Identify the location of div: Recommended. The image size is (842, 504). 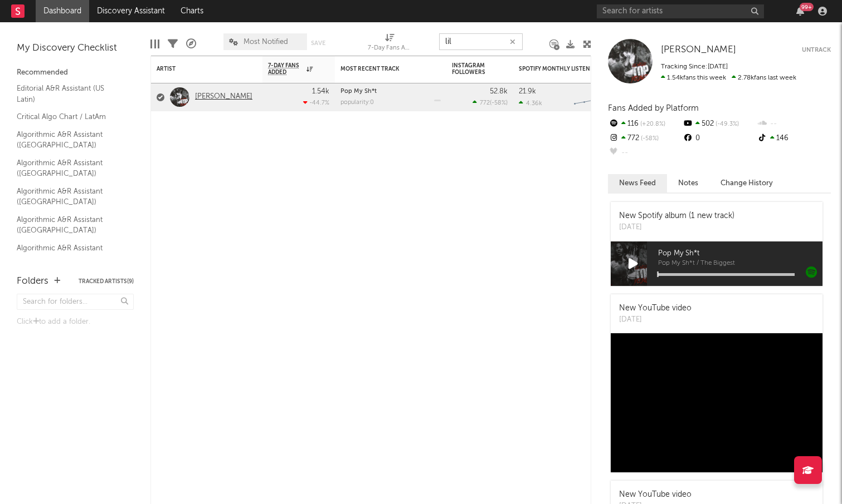
(75, 73).